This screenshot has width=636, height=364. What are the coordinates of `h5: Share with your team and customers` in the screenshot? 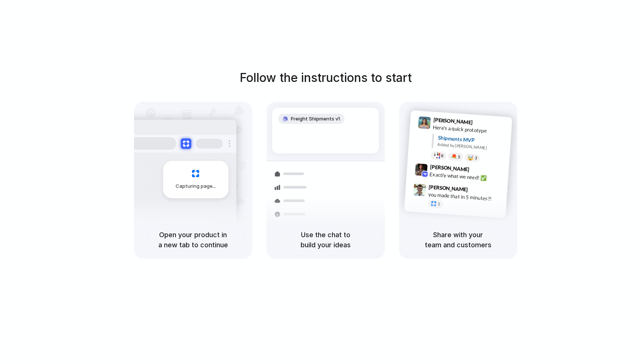 It's located at (458, 240).